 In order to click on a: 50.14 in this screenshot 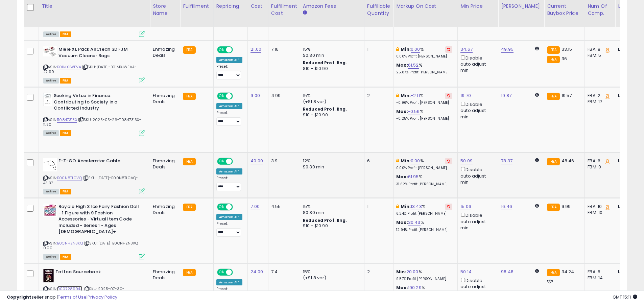, I will do `click(466, 272)`.